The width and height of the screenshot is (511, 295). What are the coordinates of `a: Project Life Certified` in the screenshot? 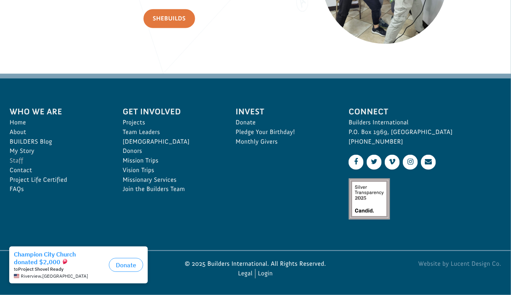 It's located at (58, 180).